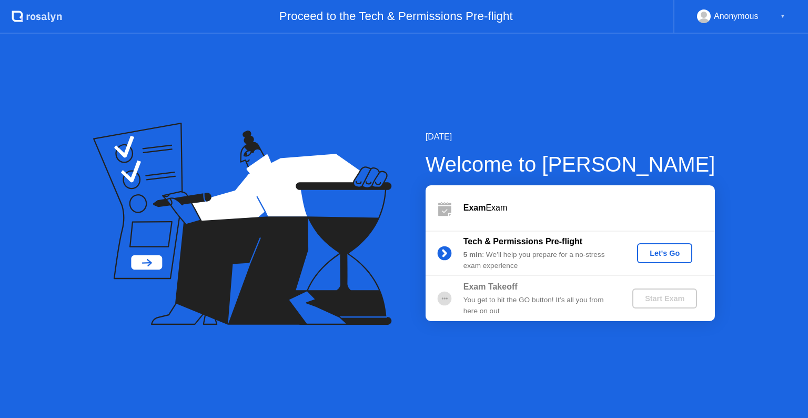  Describe the element at coordinates (664, 253) in the screenshot. I see `button: Let's Go` at that location.